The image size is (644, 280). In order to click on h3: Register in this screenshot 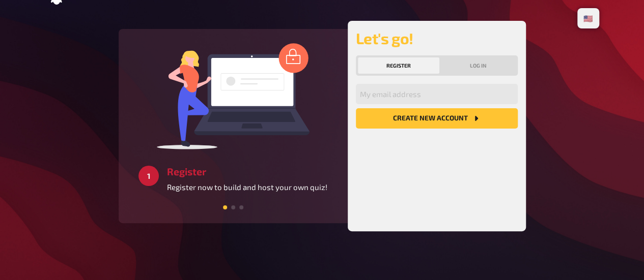, I will do `click(247, 172)`.